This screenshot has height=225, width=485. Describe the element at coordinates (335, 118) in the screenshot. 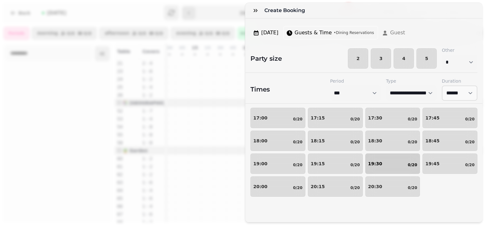

I see `button: 17:150/20` at that location.